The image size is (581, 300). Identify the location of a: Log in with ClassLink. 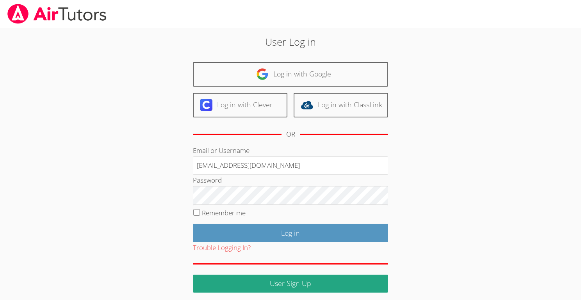
(341, 105).